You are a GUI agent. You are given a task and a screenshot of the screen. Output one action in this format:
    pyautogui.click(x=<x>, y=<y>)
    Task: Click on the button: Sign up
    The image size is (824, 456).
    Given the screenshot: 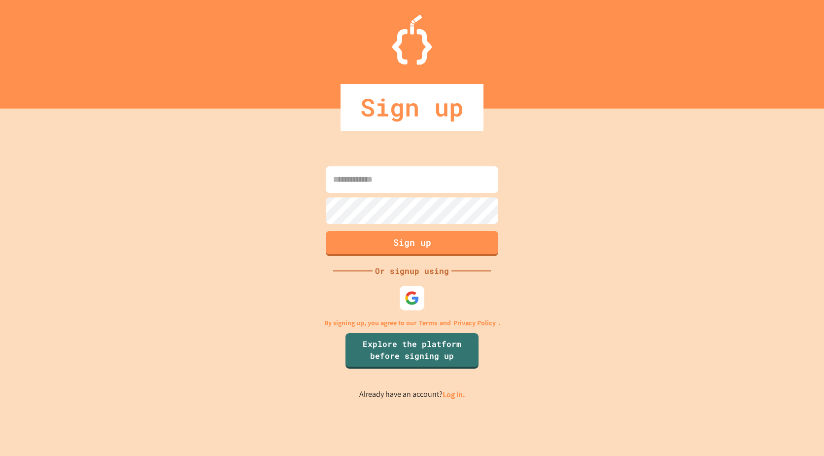 What is the action you would take?
    pyautogui.click(x=412, y=243)
    